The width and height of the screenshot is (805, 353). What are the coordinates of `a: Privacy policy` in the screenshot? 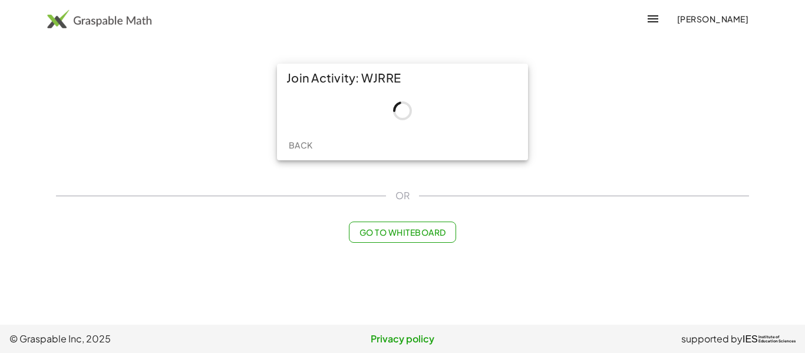 It's located at (402, 339).